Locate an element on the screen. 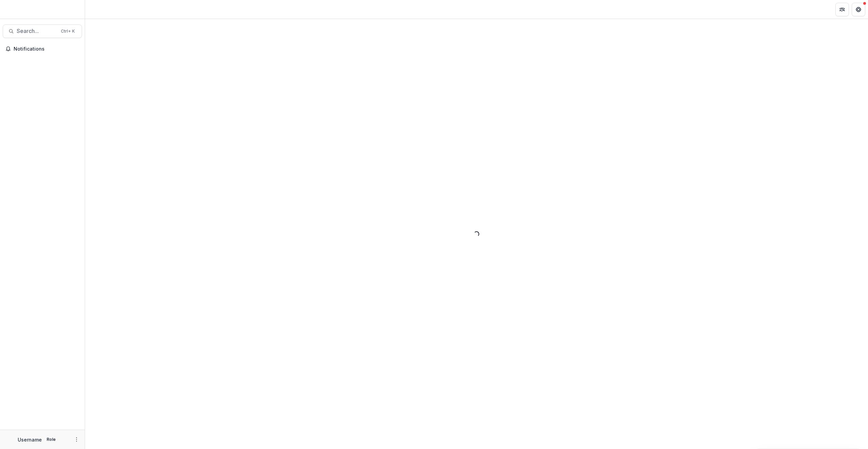 This screenshot has width=868, height=449. p: Role is located at coordinates (51, 440).